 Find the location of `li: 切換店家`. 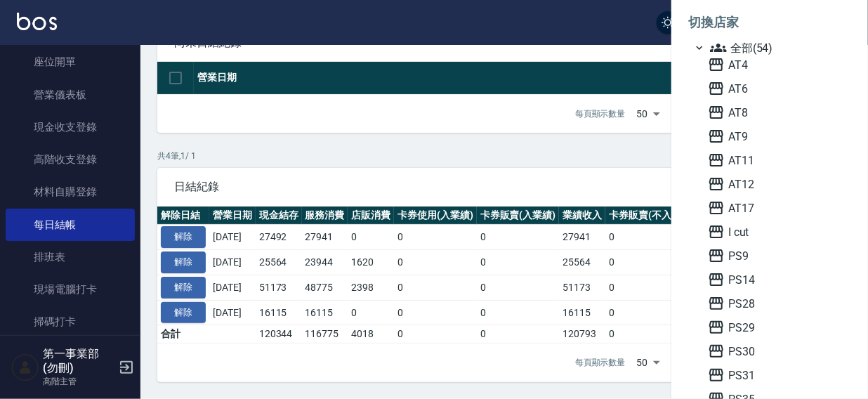

li: 切換店家 is located at coordinates (770, 22).